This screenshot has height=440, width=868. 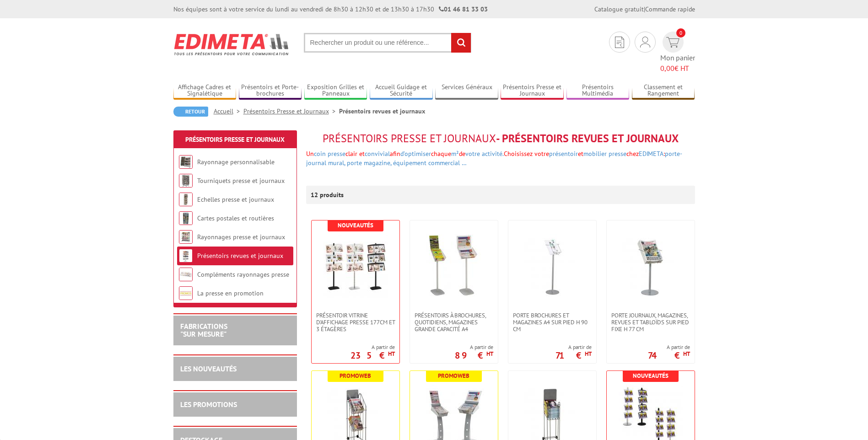 I want to click on p: 12 produits, so click(x=327, y=195).